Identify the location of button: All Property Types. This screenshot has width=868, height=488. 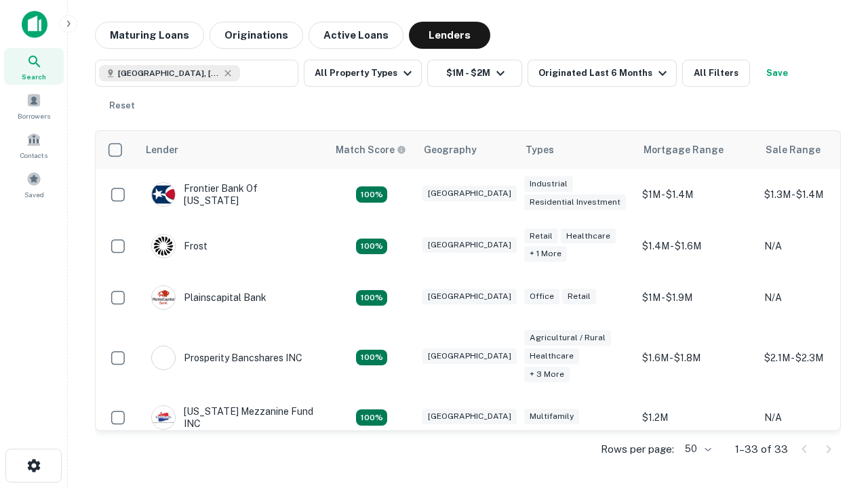
(362, 74).